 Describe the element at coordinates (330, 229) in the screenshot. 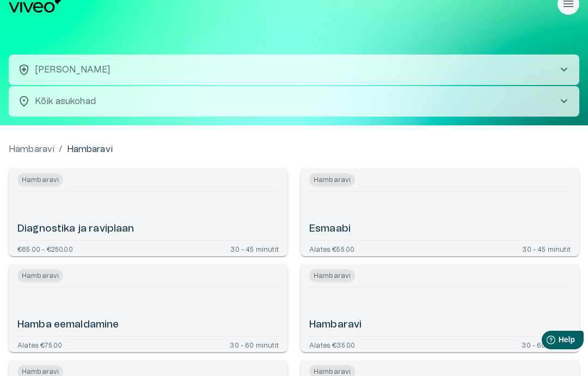

I see `h6: Esmaabi` at that location.